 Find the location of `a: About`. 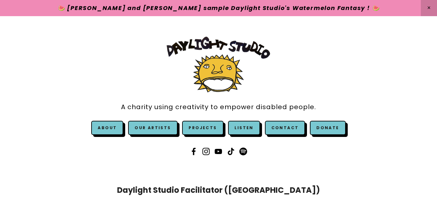

a: About is located at coordinates (107, 128).